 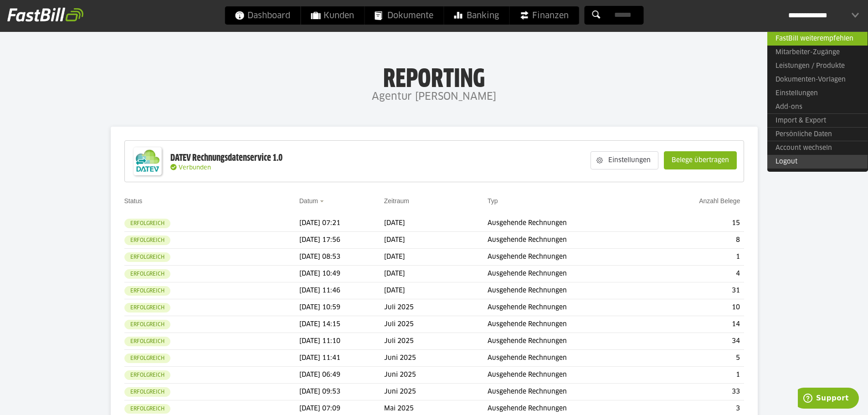 What do you see at coordinates (476, 16) in the screenshot?
I see `span: Banking` at bounding box center [476, 16].